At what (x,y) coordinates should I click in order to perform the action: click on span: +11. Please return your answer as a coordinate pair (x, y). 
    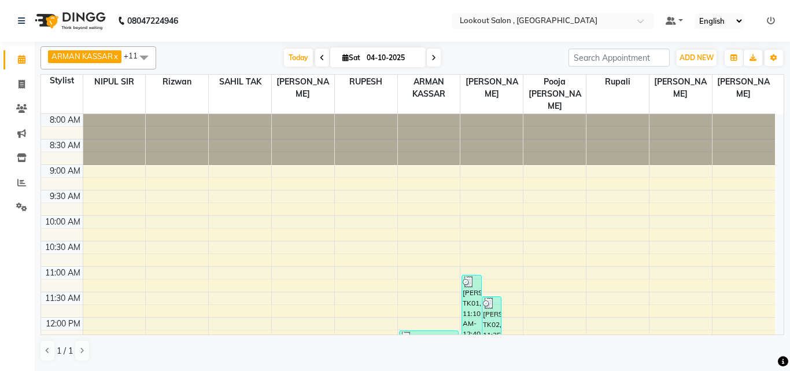
    Looking at the image, I should click on (135, 56).